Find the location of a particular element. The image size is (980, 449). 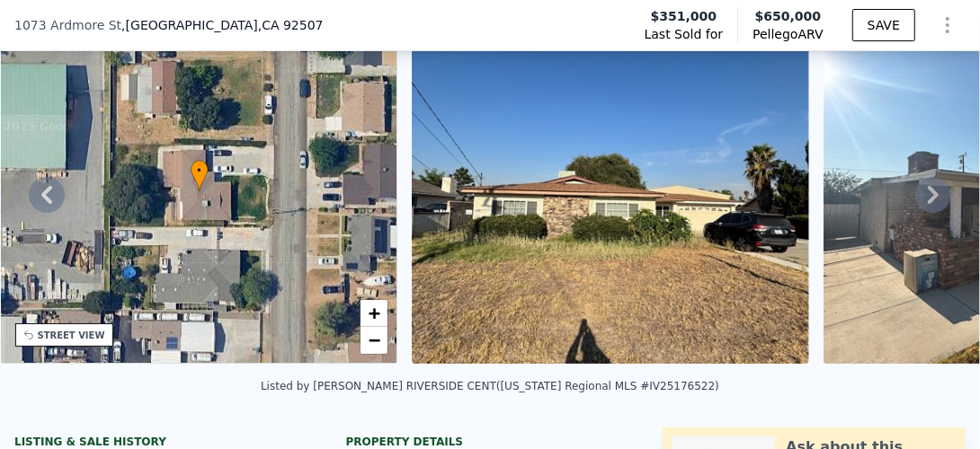

span: Last Sold for is located at coordinates (684, 34).